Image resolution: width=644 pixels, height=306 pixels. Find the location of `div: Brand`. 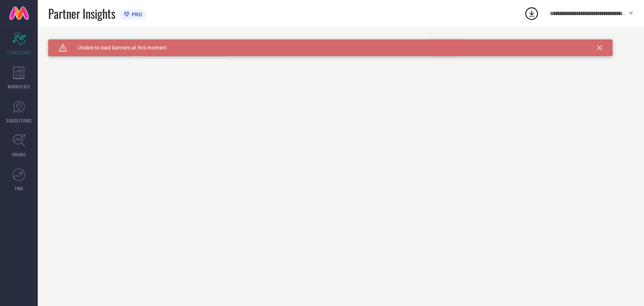

div: Brand is located at coordinates (90, 42).